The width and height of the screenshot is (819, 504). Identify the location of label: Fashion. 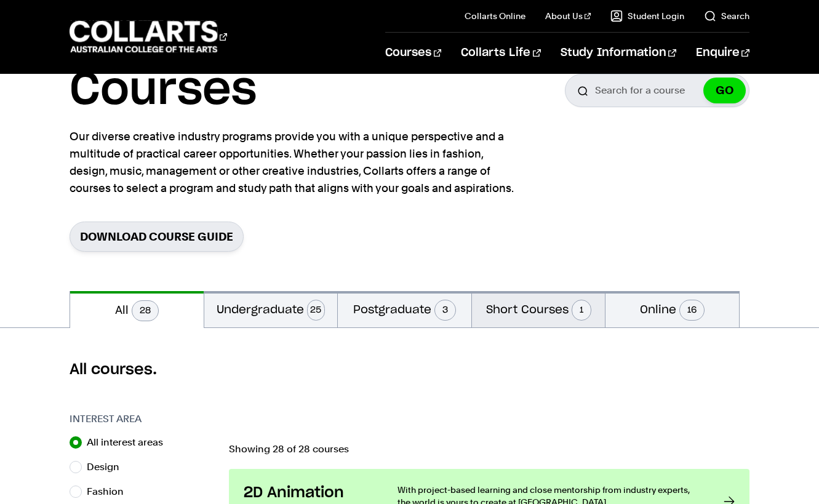
(110, 492).